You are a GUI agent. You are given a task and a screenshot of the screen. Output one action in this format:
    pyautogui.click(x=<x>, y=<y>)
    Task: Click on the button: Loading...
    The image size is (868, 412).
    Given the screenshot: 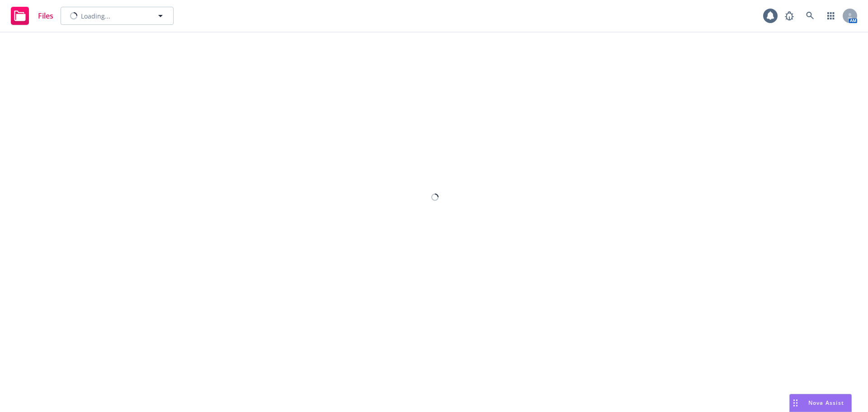 What is the action you would take?
    pyautogui.click(x=117, y=16)
    